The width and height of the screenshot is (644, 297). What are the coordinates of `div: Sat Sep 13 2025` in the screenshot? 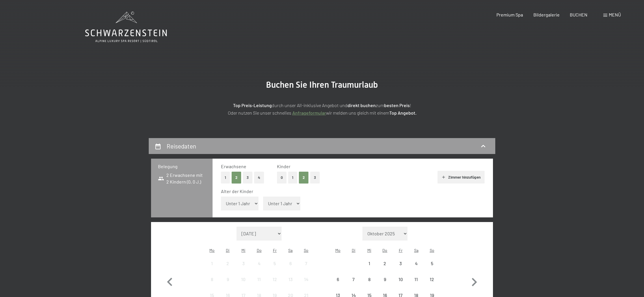 It's located at (291, 279).